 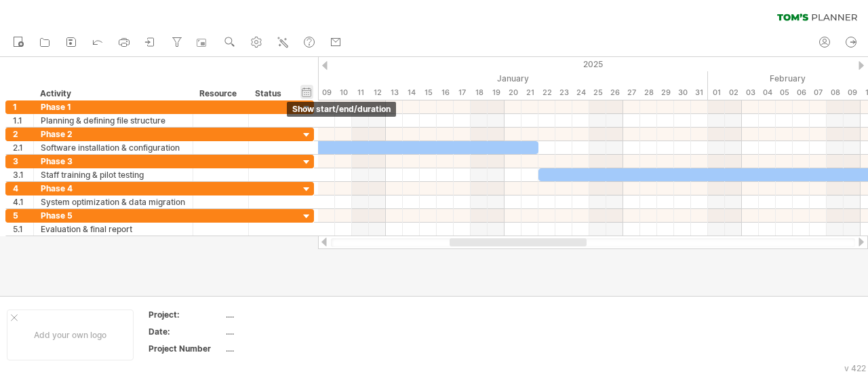 I want to click on div: 4, so click(x=23, y=188).